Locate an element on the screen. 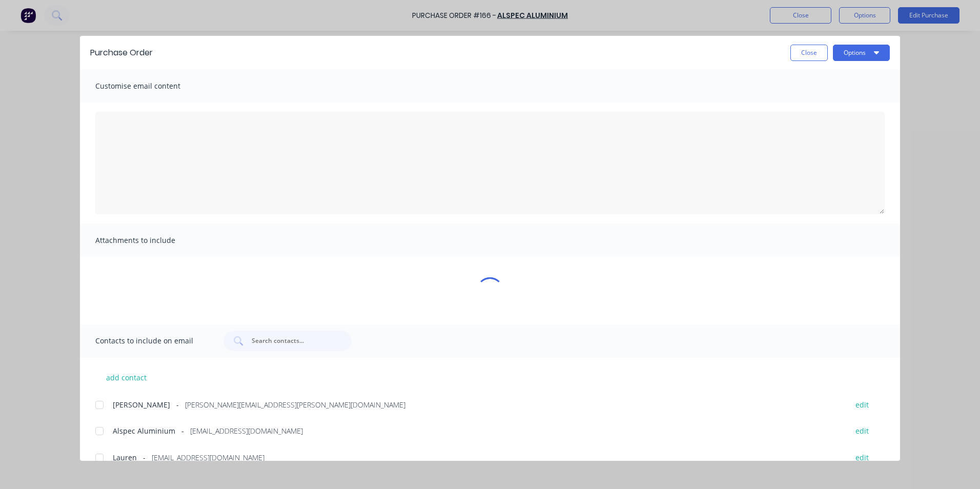 The image size is (980, 489). span: Lauren is located at coordinates (125, 457).